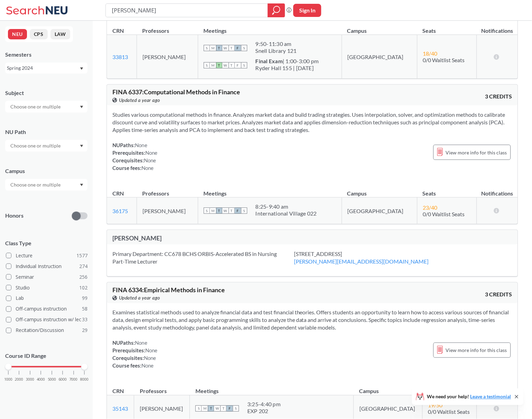 Image resolution: width=532 pixels, height=419 pixels. I want to click on span: 18 / 40, so click(430, 53).